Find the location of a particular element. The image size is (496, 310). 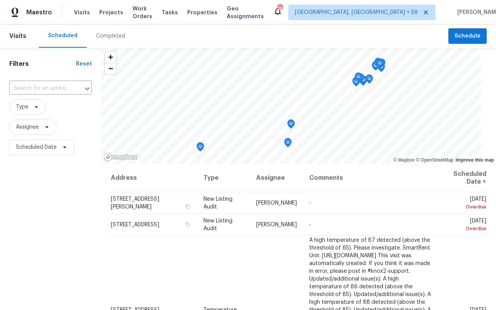

th: Comments is located at coordinates (371, 178).